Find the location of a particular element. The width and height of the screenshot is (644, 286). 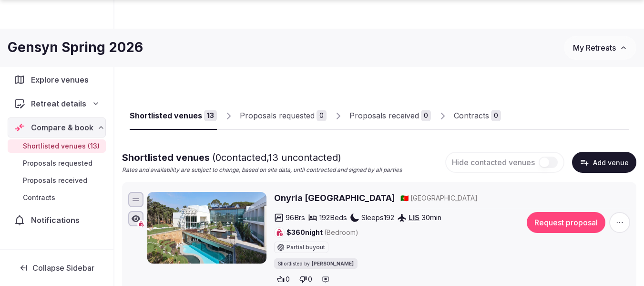

span: Retreat details is located at coordinates (58, 103).